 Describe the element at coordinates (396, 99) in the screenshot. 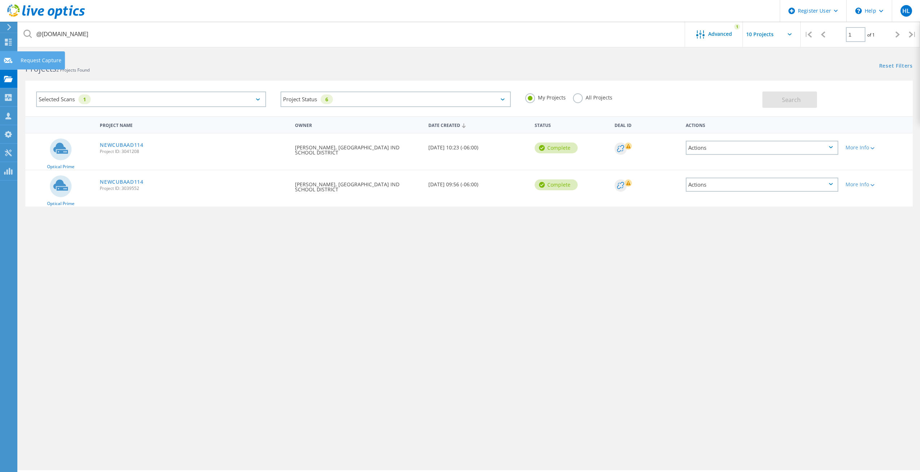

I see `div: Project Status` at that location.